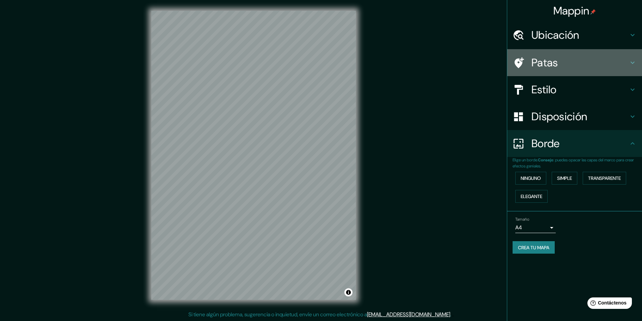  Describe the element at coordinates (573, 163) in the screenshot. I see `font: : puedes opacar las capas del marco para crear efectos geniales.` at that location.